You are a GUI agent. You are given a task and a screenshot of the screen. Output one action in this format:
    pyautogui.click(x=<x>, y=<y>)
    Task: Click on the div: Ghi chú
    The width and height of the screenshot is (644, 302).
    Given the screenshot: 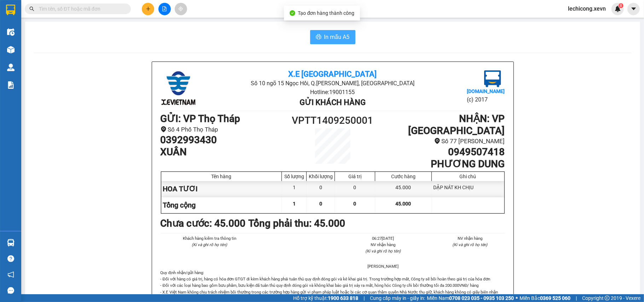 What is the action you would take?
    pyautogui.click(x=468, y=177)
    